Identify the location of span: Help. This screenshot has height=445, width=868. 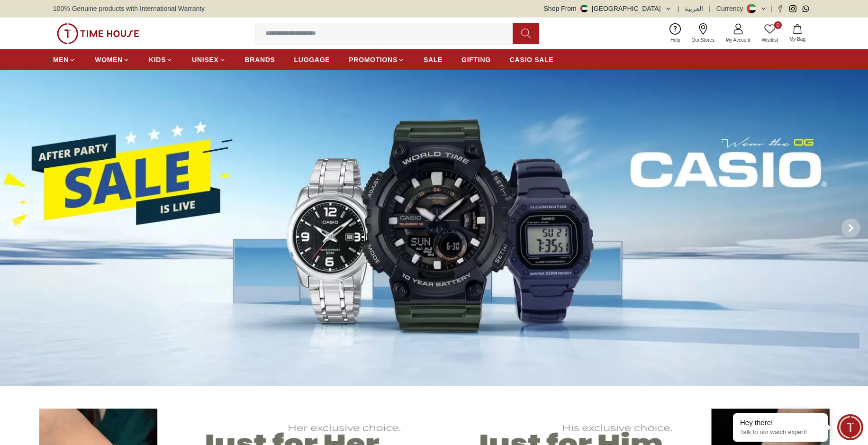
(675, 40).